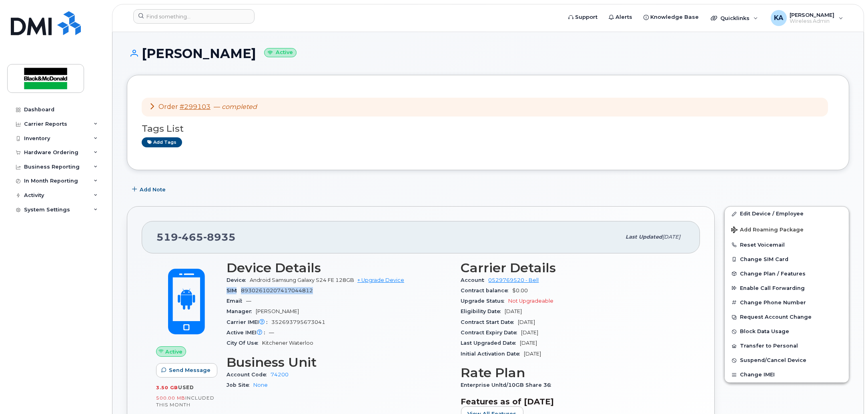  Describe the element at coordinates (174, 352) in the screenshot. I see `span: Active` at that location.